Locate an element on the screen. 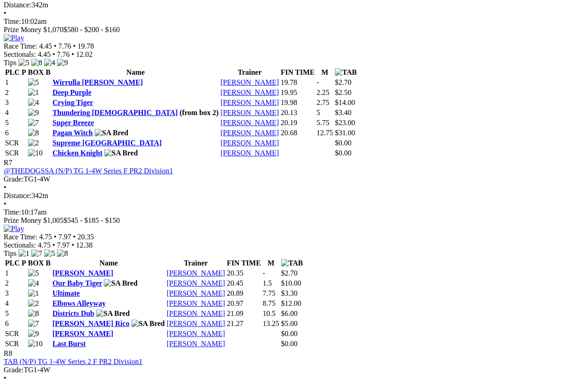 This screenshot has height=381, width=588. a: Pagan Witch is located at coordinates (72, 132).